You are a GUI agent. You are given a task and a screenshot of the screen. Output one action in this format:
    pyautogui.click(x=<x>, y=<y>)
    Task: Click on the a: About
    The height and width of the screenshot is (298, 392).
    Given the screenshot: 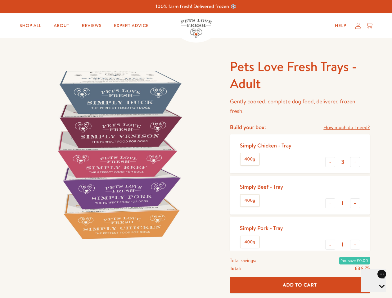 What is the action you would take?
    pyautogui.click(x=61, y=26)
    